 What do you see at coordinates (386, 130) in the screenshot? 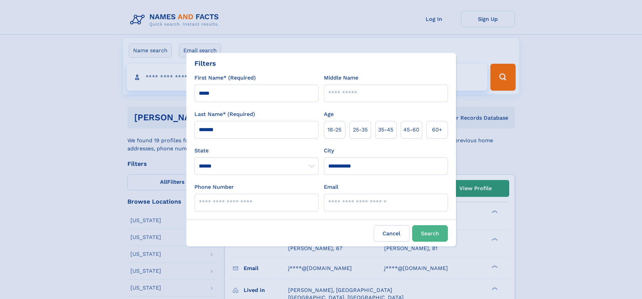
I see `span: 35‑45` at bounding box center [386, 130].